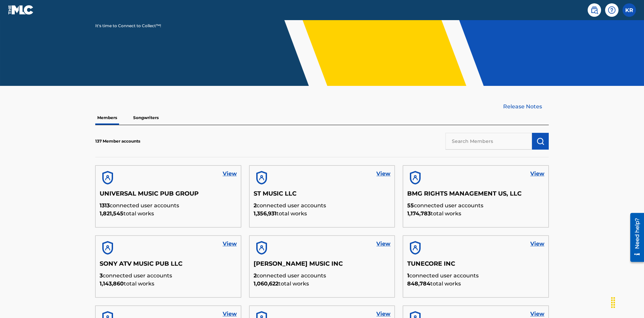 This screenshot has height=318, width=644. What do you see at coordinates (612, 10) in the screenshot?
I see `div: Help` at bounding box center [612, 10].